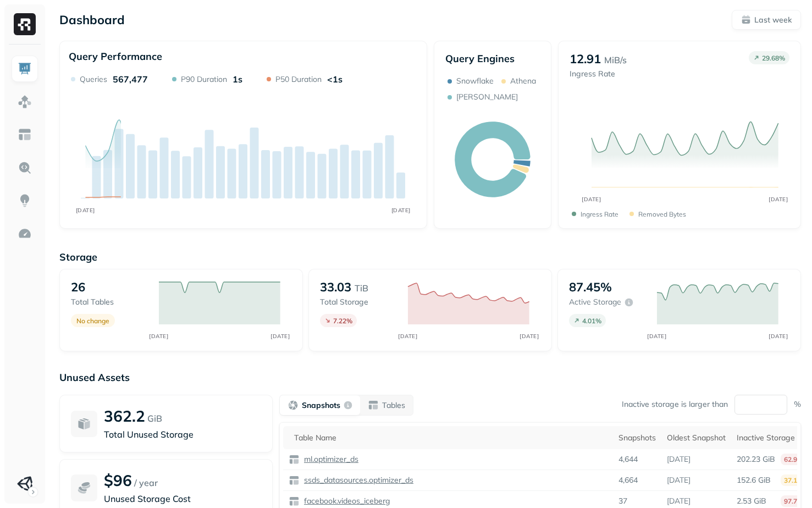  I want to click on p: Query Performance, so click(115, 56).